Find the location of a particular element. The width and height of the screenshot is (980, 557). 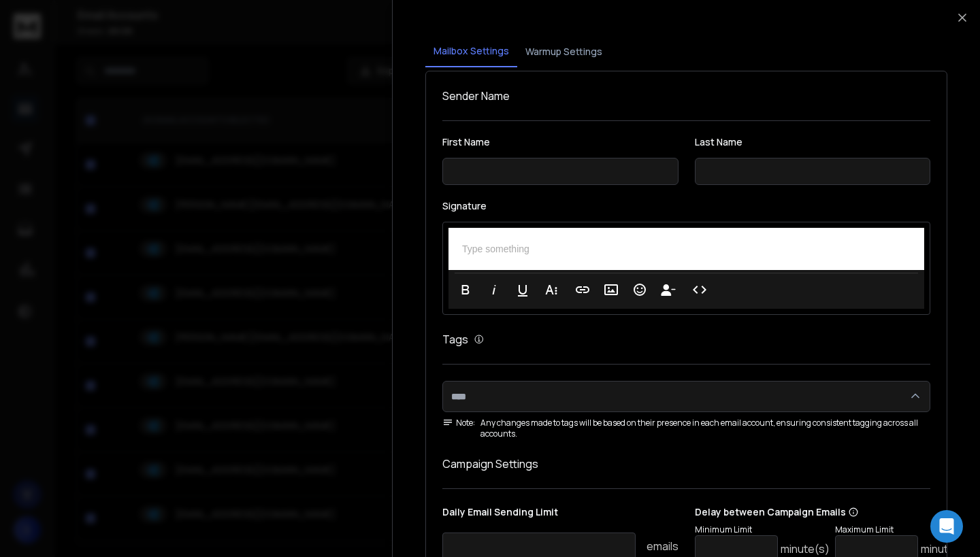

div: Open Intercom Messenger is located at coordinates (946, 527).